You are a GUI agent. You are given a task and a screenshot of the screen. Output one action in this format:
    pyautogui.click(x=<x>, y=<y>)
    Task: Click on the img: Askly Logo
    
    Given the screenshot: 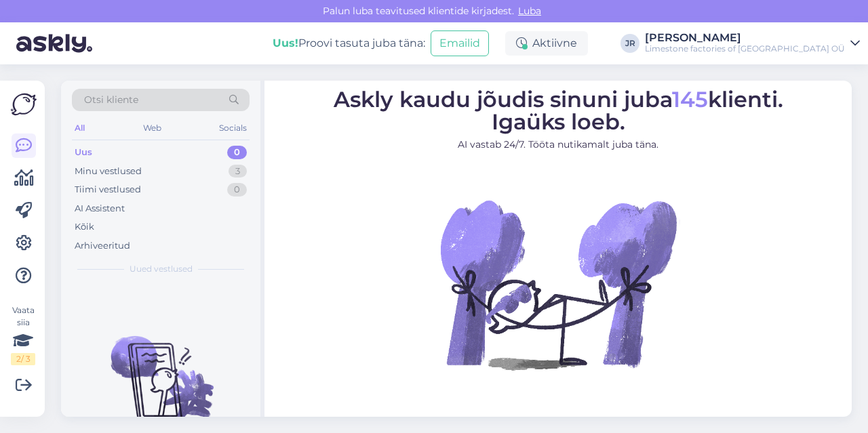 What is the action you would take?
    pyautogui.click(x=24, y=104)
    